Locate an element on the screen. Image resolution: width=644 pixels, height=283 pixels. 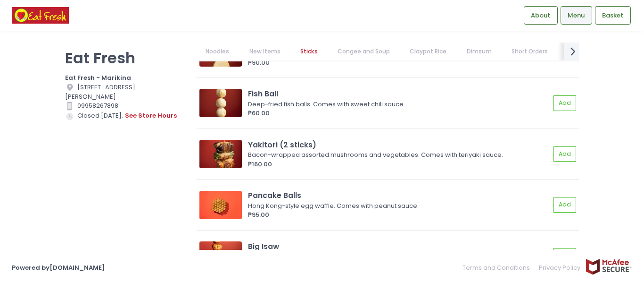
a: Short Orders is located at coordinates (530, 52).